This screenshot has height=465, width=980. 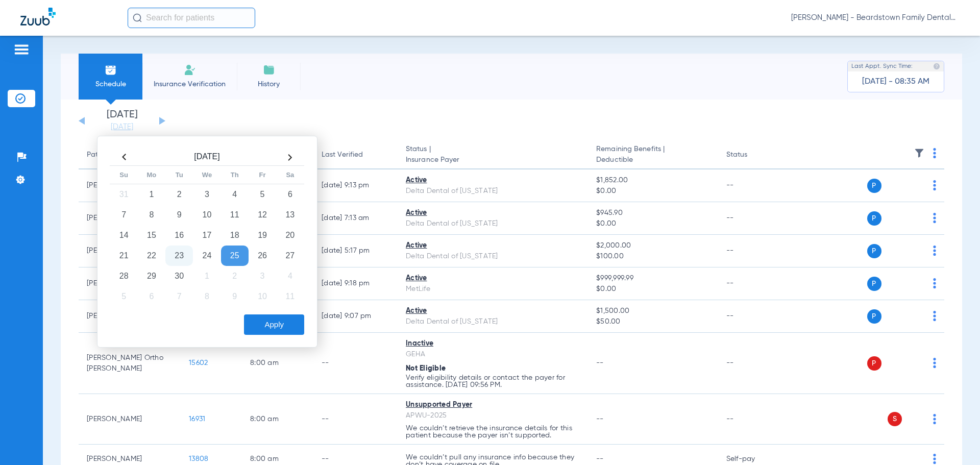 What do you see at coordinates (493, 343) in the screenshot?
I see `div: Inactive` at bounding box center [493, 343].